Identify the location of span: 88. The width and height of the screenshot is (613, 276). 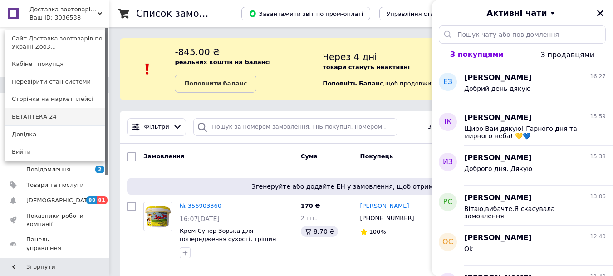
(91, 200).